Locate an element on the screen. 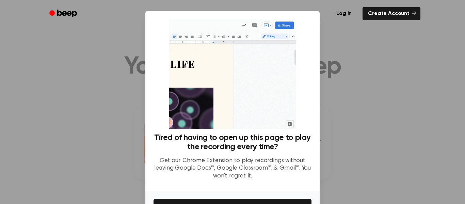 This screenshot has height=204, width=465. img: Beep extension in action is located at coordinates (232, 74).